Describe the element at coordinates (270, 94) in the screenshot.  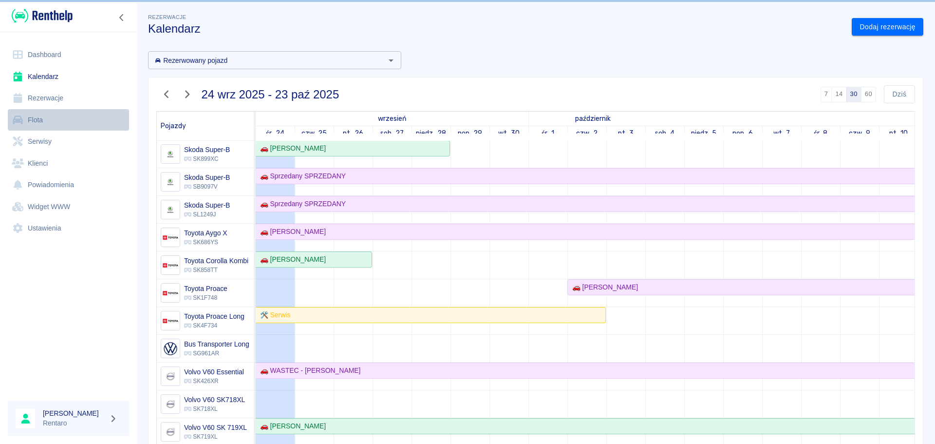
I see `h3: 24 wrz 2025 - 23 paź 2025` at that location.